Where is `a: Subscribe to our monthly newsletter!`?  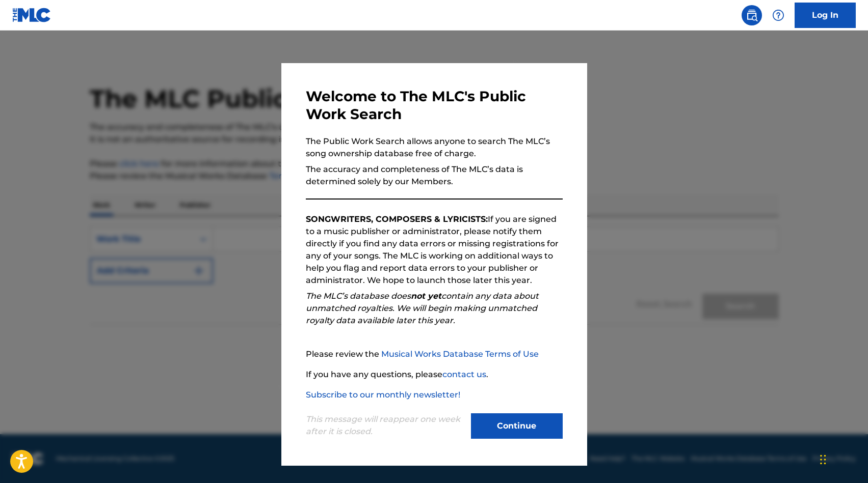 a: Subscribe to our monthly newsletter! is located at coordinates (383, 394).